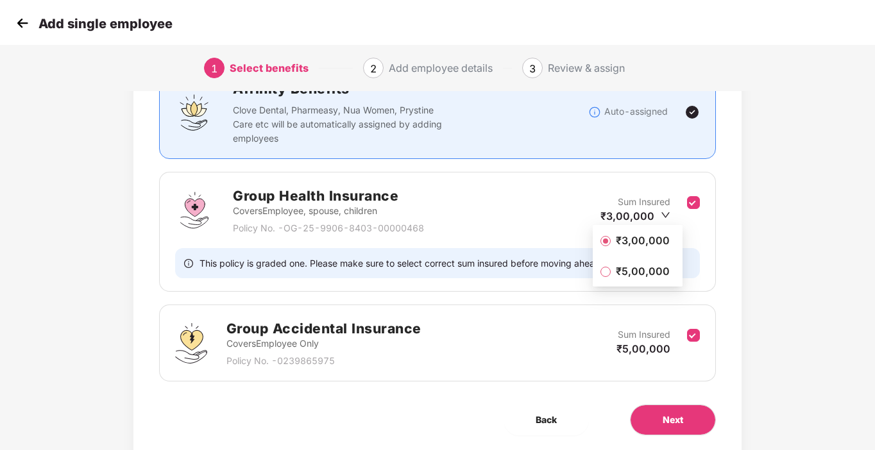 This screenshot has width=875, height=450. I want to click on div: Add employee details, so click(440, 68).